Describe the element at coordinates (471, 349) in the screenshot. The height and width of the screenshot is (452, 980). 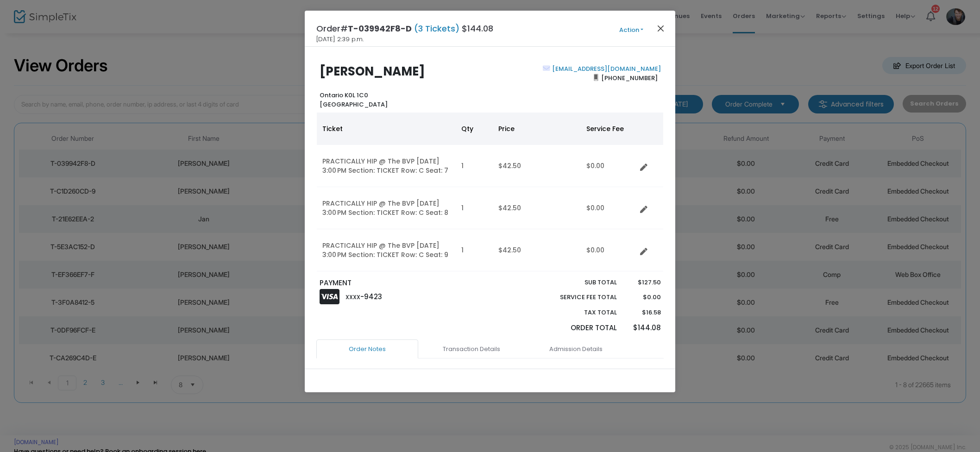
I see `a: Transaction Details` at that location.